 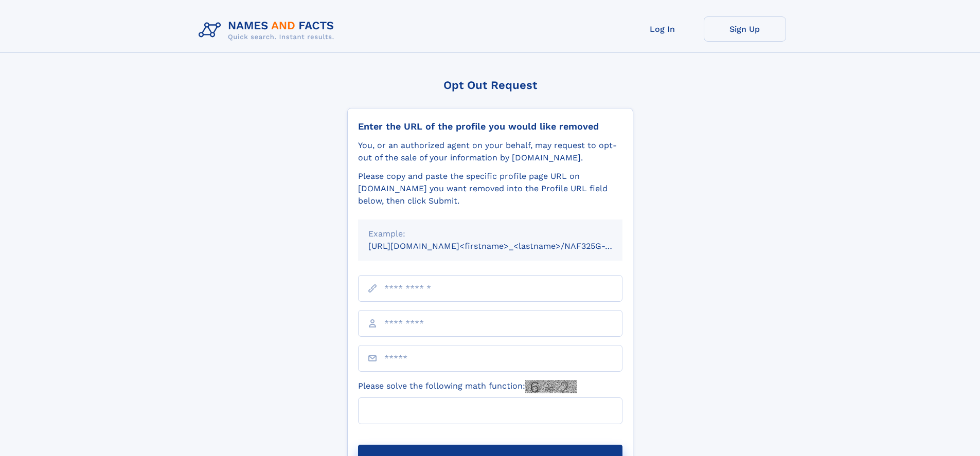 What do you see at coordinates (268, 30) in the screenshot?
I see `img: Logo Names and Facts` at bounding box center [268, 30].